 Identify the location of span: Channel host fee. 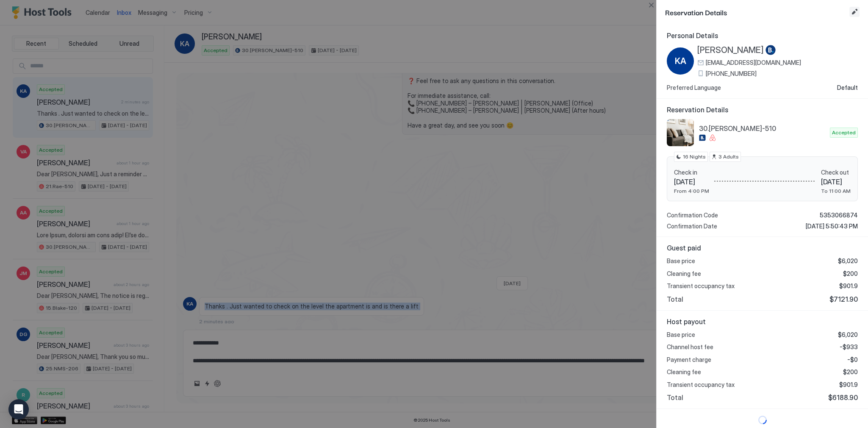
(690, 347).